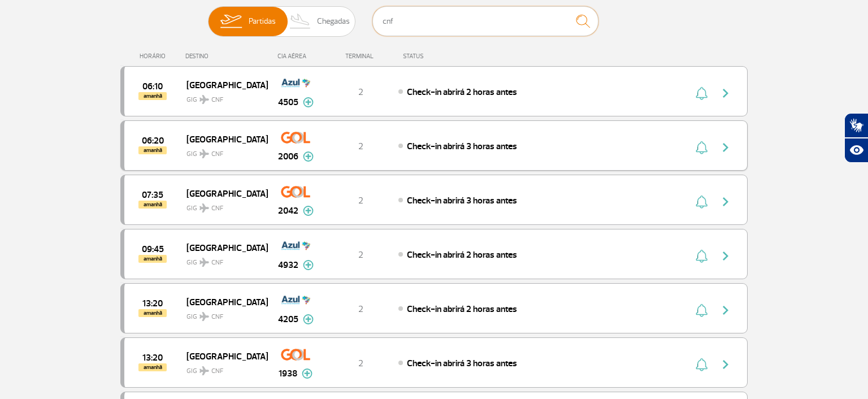 This screenshot has width=868, height=399. Describe the element at coordinates (227, 56) in the screenshot. I see `div: DESTINO` at that location.